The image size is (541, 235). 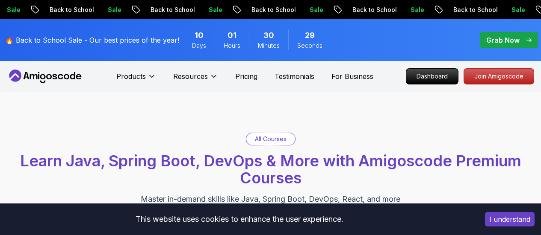 What do you see at coordinates (294, 76) in the screenshot?
I see `p: Testimonials` at bounding box center [294, 76].